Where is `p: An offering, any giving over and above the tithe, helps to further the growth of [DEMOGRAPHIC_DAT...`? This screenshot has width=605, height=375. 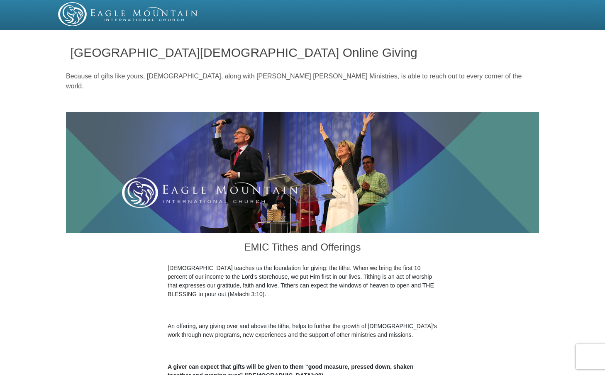
p: An offering, any giving over and above the tithe, helps to further the growth of [DEMOGRAPHIC_DAT... is located at coordinates (302, 331).